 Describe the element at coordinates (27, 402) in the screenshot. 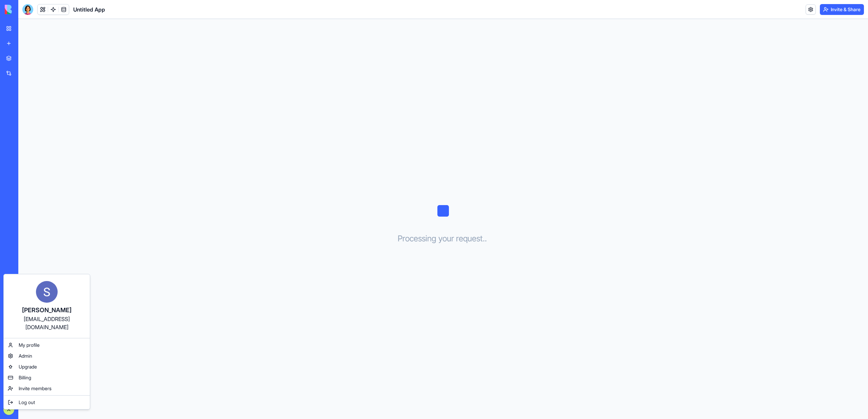

I see `span: Log out` at that location.